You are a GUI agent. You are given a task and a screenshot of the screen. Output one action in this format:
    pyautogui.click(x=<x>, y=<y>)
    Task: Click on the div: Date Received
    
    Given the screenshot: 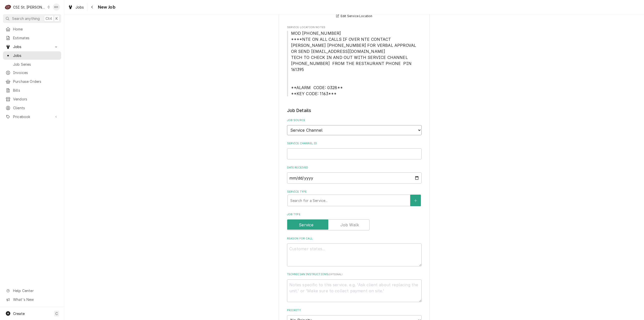 What is the action you would take?
    pyautogui.click(x=354, y=175)
    